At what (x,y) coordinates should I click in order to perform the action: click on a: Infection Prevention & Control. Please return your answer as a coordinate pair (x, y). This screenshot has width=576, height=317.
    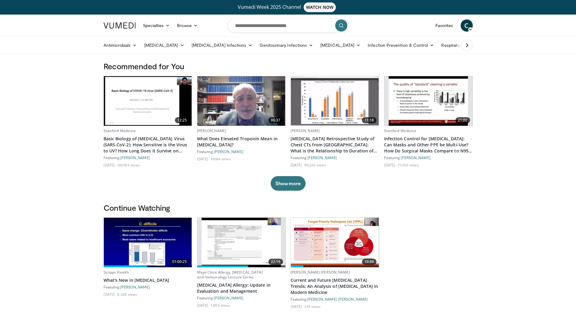
    Looking at the image, I should click on (401, 45).